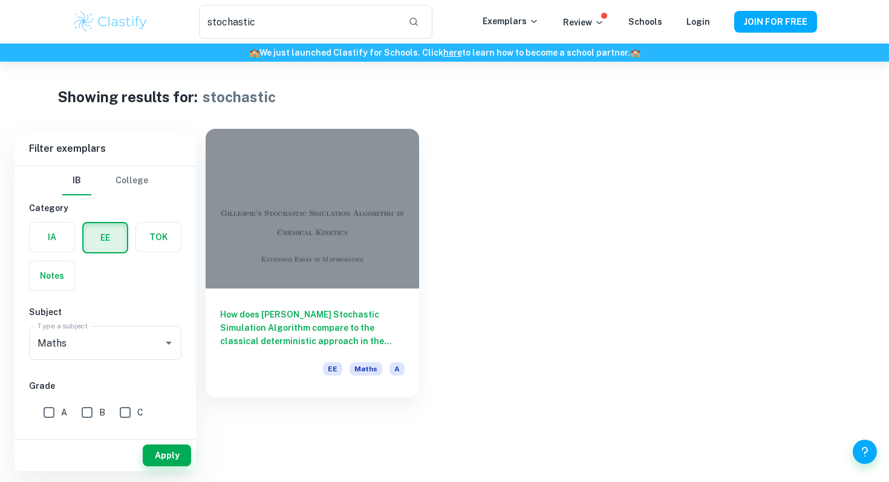 The image size is (889, 482). I want to click on h6: Grade, so click(105, 386).